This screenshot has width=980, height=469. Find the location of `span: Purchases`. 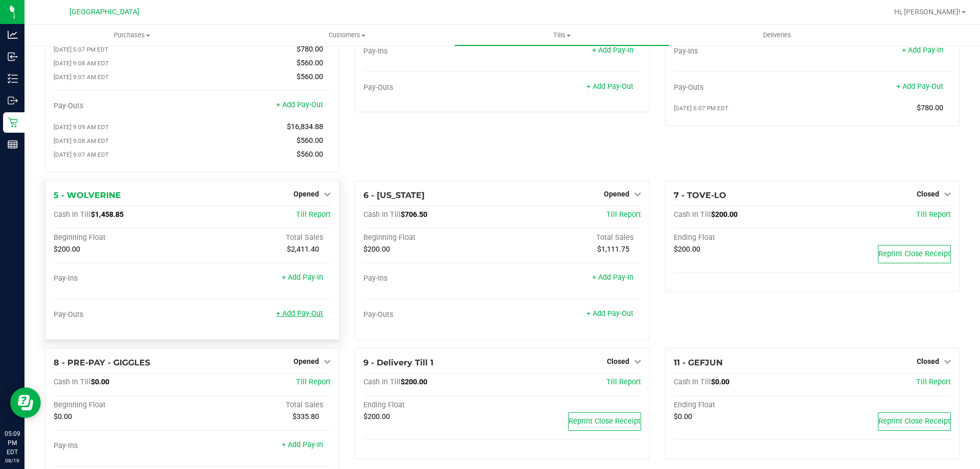

span: Purchases is located at coordinates (132, 35).